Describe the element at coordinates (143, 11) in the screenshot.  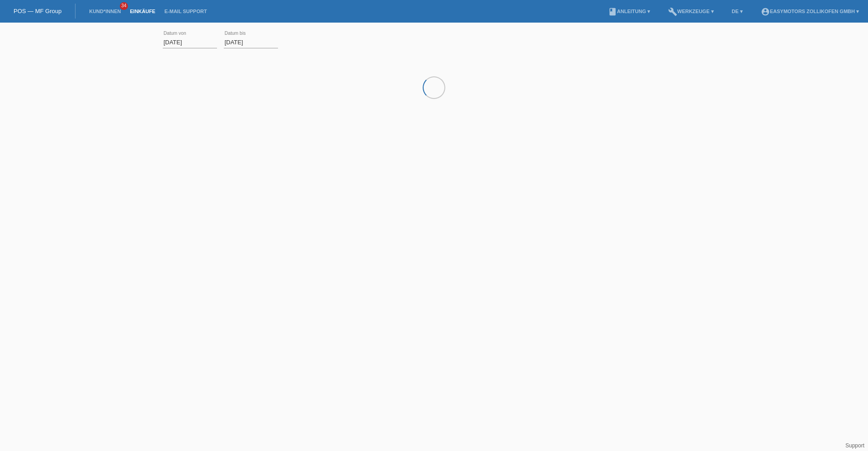
I see `a: Einkäufe` at that location.